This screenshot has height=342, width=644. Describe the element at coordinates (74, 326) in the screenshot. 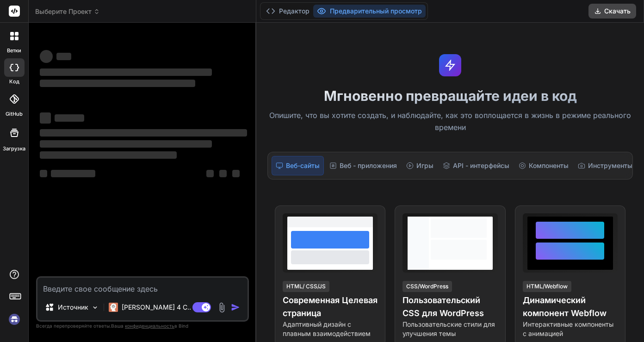

I see `ya-tr-span: Всегда перепроверяйте ответы.` at that location.